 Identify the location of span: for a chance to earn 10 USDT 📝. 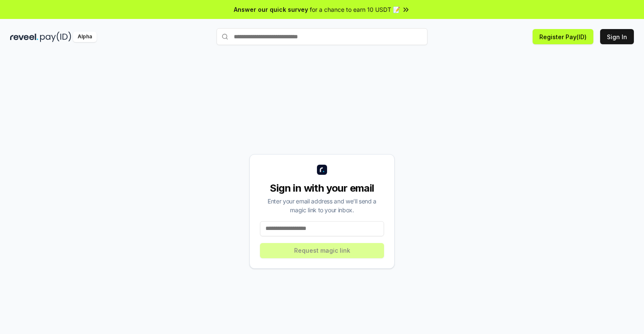
(355, 9).